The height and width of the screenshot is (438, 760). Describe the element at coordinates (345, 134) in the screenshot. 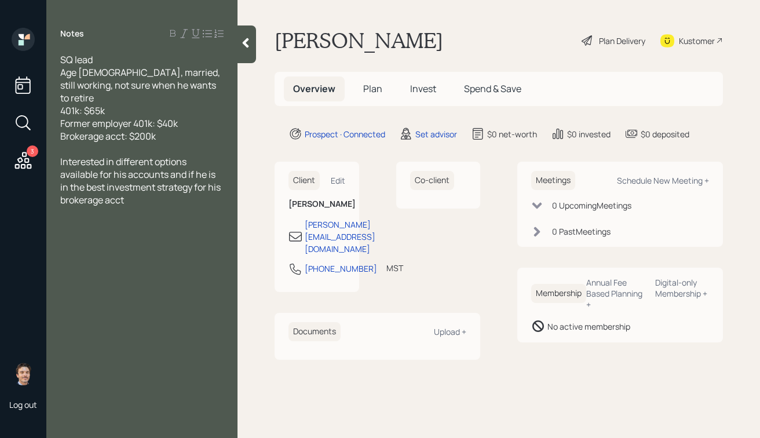

I see `div: Prospect · Connected` at that location.